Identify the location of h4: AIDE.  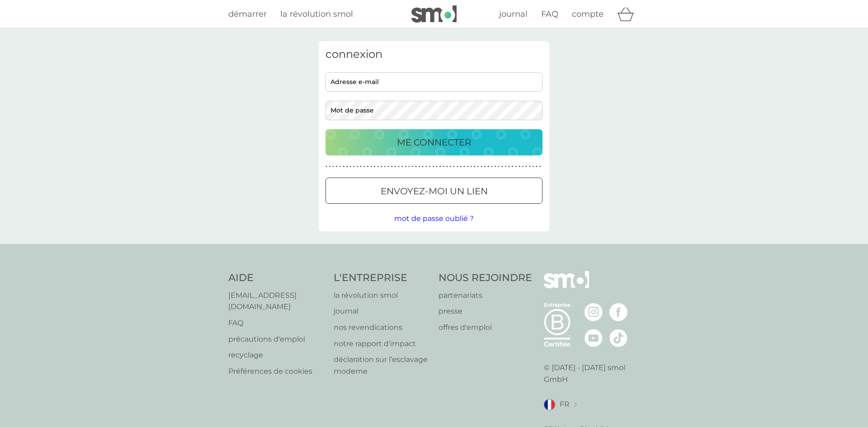
(276, 278).